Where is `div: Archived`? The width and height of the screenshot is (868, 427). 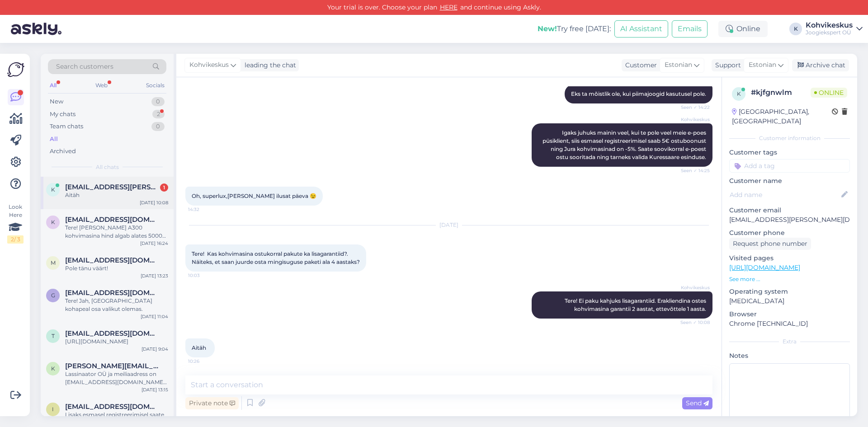 div: Archived is located at coordinates (63, 151).